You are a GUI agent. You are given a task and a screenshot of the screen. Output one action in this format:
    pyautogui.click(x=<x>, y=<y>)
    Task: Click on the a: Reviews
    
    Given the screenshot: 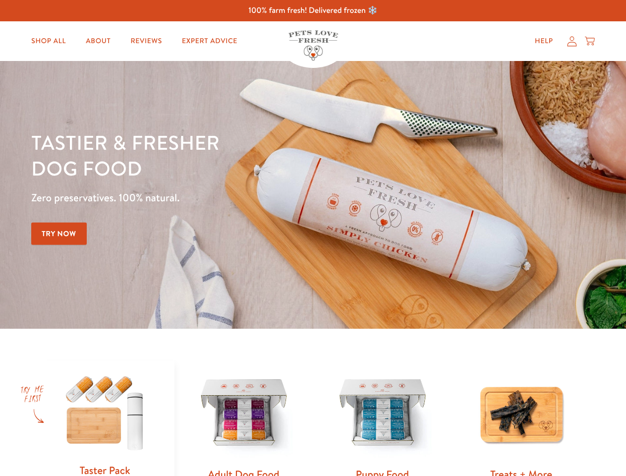 What is the action you would take?
    pyautogui.click(x=146, y=41)
    